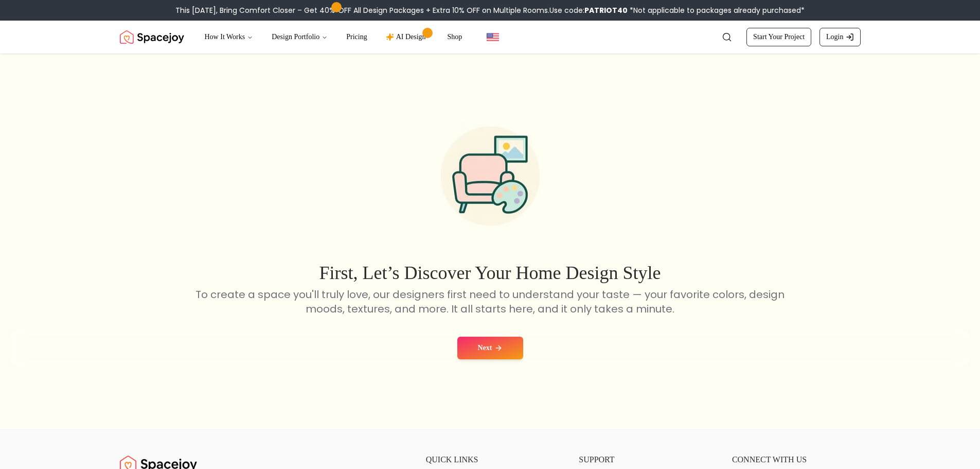 The height and width of the screenshot is (469, 980). What do you see at coordinates (769, 37) in the screenshot?
I see `a: Start Your Project` at bounding box center [769, 37].